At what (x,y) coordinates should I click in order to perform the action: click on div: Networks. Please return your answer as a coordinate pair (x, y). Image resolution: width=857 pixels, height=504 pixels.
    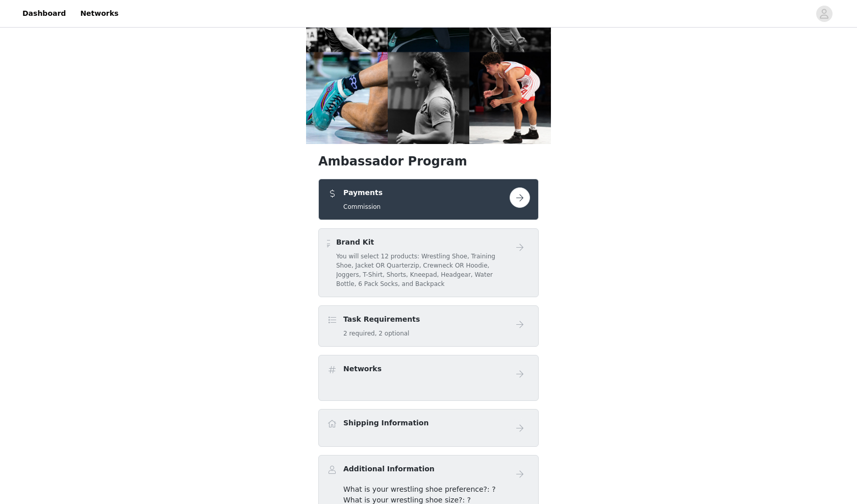
    Looking at the image, I should click on (429, 377).